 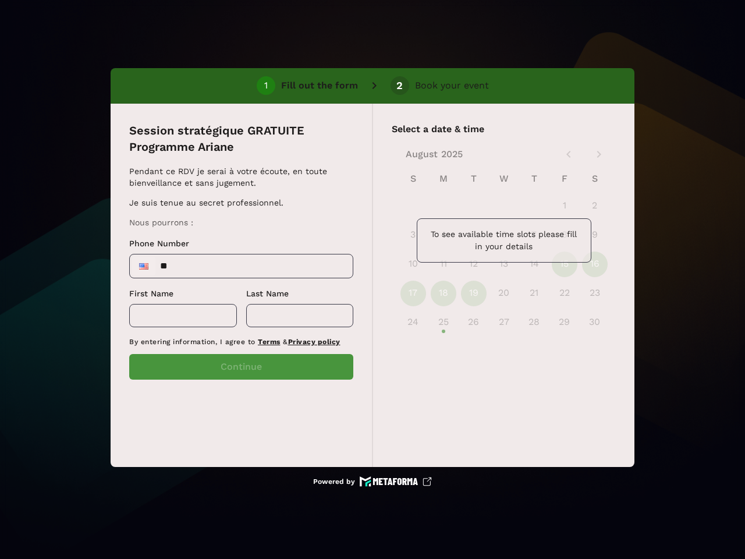 I want to click on span: First Name, so click(x=151, y=293).